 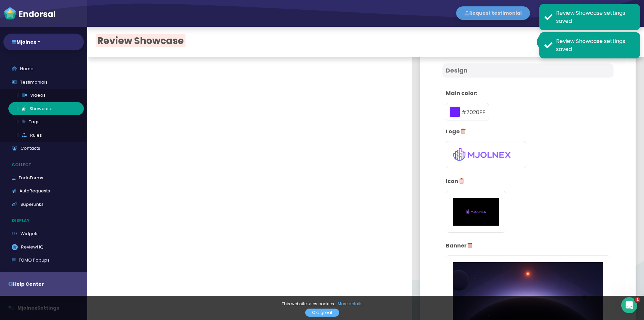 I want to click on img: endorsal-logo-white@2x.png, so click(x=29, y=13).